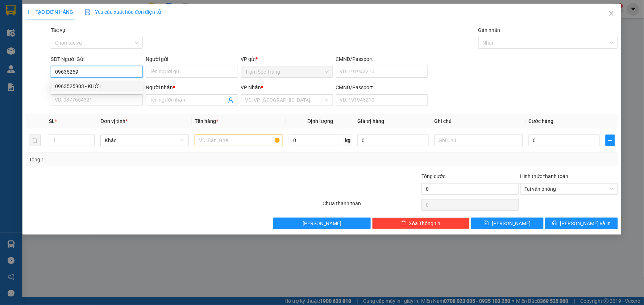  Describe the element at coordinates (487, 223) in the screenshot. I see `span: save` at that location.